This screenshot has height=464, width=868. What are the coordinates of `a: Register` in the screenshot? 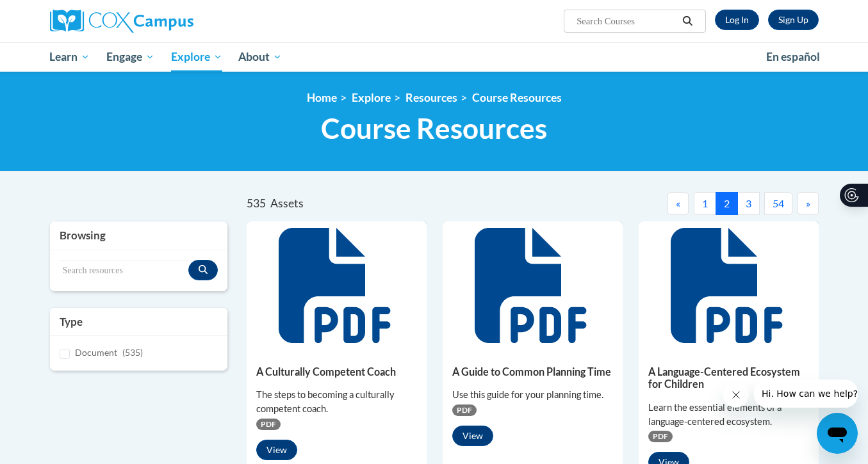 It's located at (793, 20).